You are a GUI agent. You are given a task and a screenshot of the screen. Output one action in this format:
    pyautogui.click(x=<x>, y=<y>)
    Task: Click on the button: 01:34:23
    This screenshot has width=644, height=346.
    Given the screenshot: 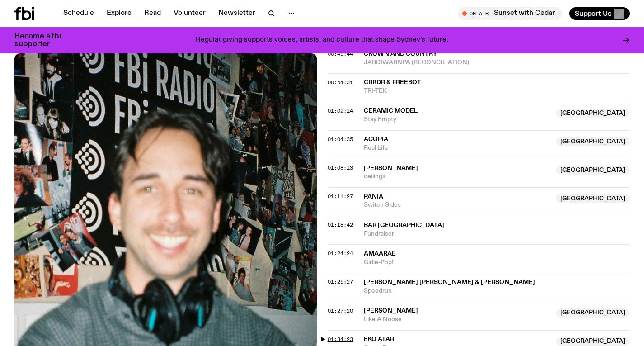 What is the action you would take?
    pyautogui.click(x=340, y=339)
    